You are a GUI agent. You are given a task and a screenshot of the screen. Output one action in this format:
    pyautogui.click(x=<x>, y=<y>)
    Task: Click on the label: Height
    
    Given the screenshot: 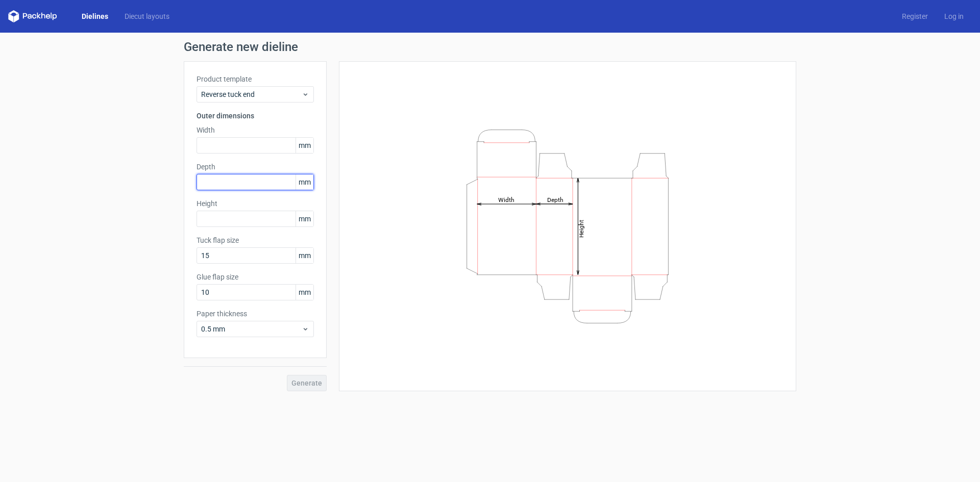 What is the action you would take?
    pyautogui.click(x=256, y=204)
    